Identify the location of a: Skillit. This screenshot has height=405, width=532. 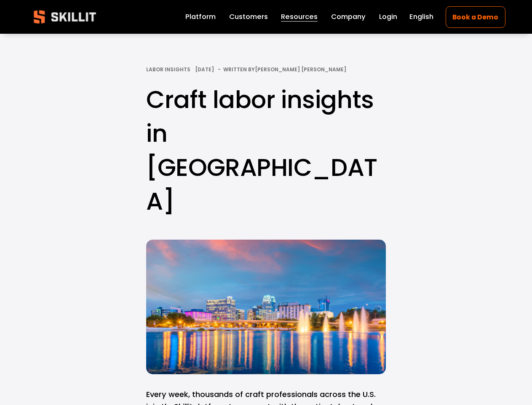
(64, 17).